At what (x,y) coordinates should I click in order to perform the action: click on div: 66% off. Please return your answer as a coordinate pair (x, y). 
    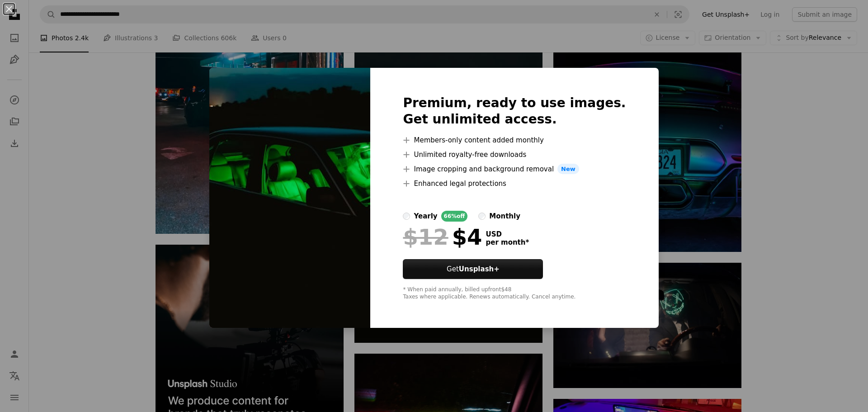
    Looking at the image, I should click on (454, 217).